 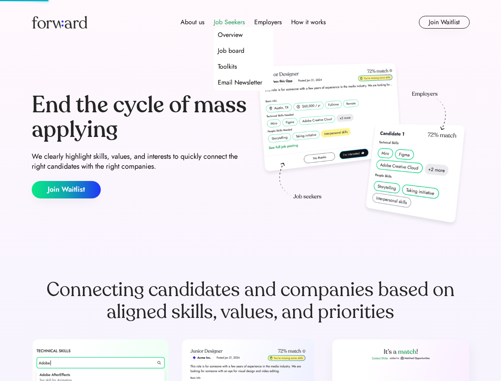 What do you see at coordinates (227, 67) in the screenshot?
I see `div: Toolkits` at bounding box center [227, 67].